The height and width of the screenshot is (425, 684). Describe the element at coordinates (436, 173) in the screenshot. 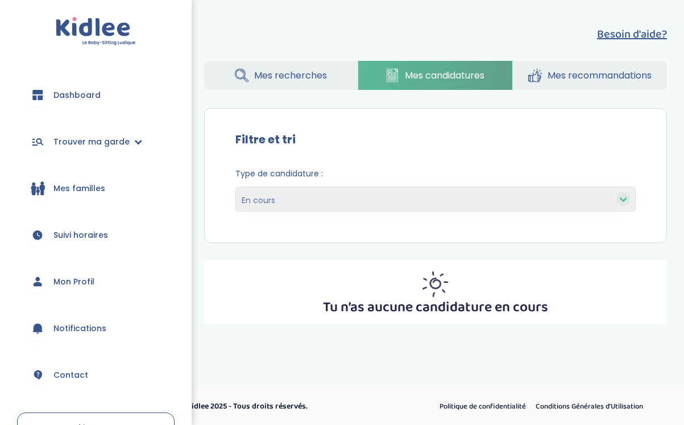

I see `span: Type de candidature :` at that location.